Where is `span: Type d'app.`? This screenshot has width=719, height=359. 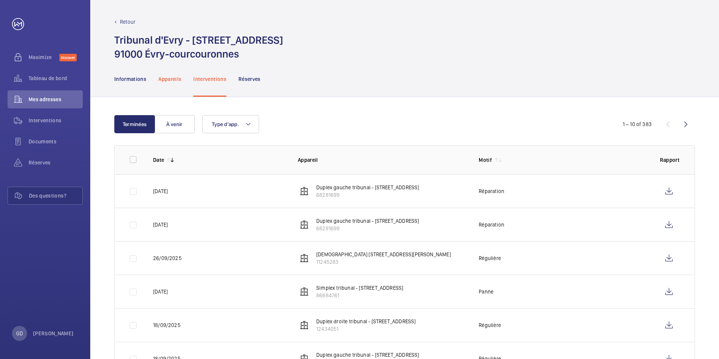
span: Type d'app. is located at coordinates (225, 124).